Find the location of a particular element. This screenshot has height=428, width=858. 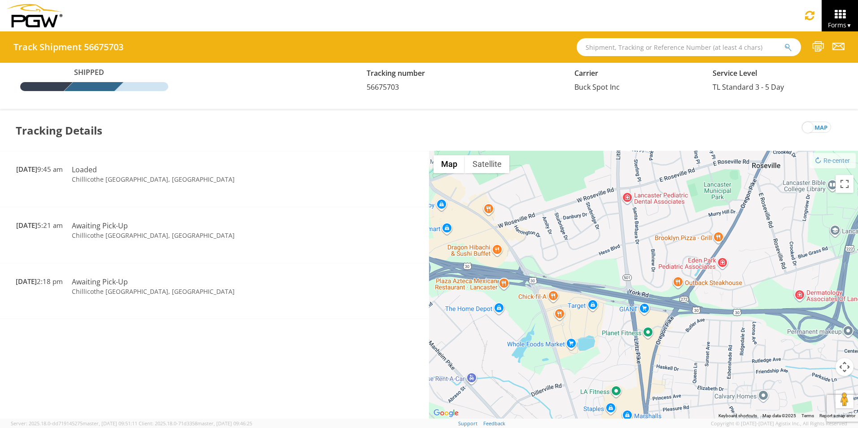

h5: Service Level is located at coordinates (775, 74).